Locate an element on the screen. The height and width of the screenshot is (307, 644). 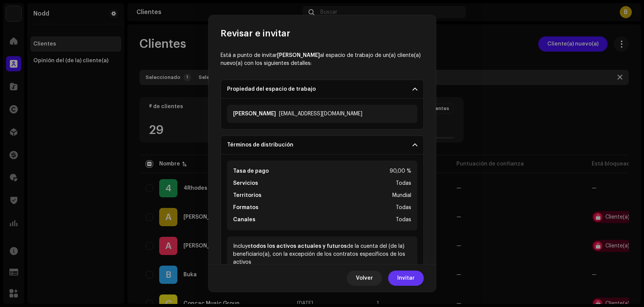
strong: Tasa de pago is located at coordinates (251, 171).